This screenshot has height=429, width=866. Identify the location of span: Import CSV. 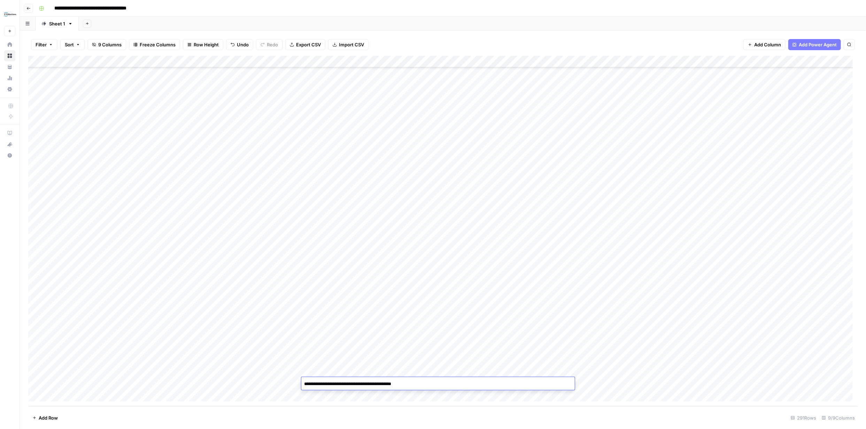
(351, 45).